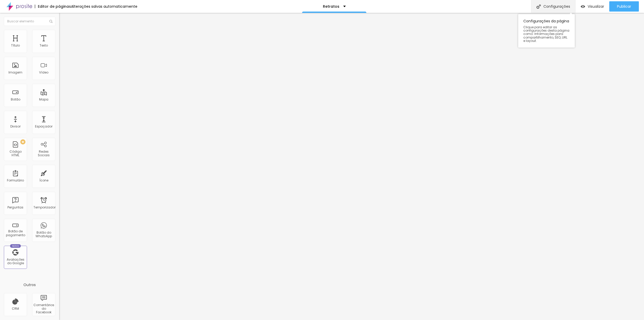  I want to click on font: Formulário, so click(16, 180).